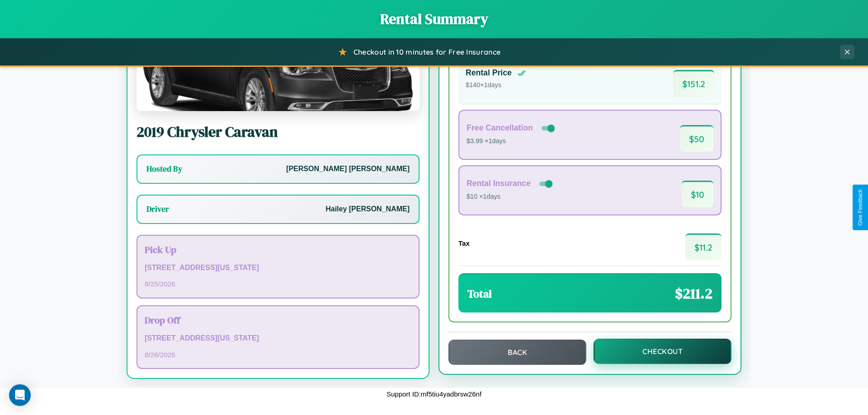 This screenshot has height=415, width=868. What do you see at coordinates (496, 85) in the screenshot?
I see `p: $ 140 × 1 days` at bounding box center [496, 85].